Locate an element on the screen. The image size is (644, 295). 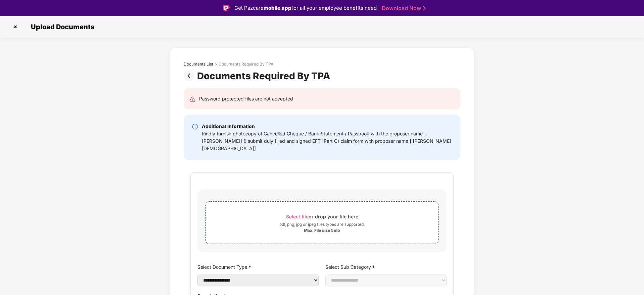
label: Select Sub Category is located at coordinates (386, 267).